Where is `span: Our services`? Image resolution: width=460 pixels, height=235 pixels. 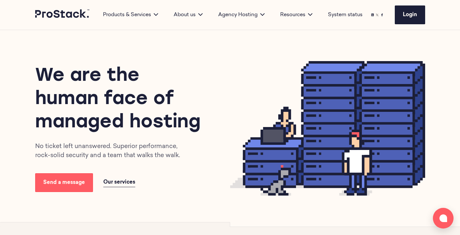
span: Our services is located at coordinates (119, 182).